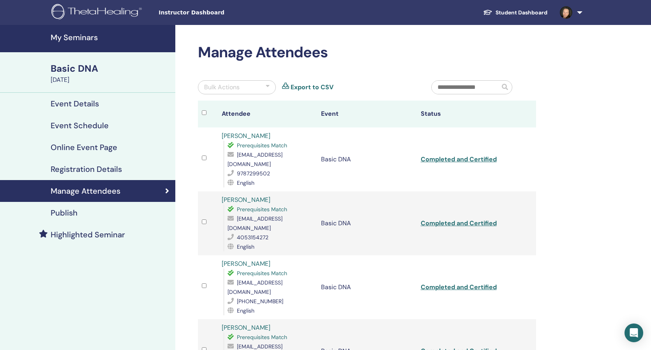 The height and width of the screenshot is (350, 651). Describe the element at coordinates (84, 147) in the screenshot. I see `h4: Online Event Page` at that location.